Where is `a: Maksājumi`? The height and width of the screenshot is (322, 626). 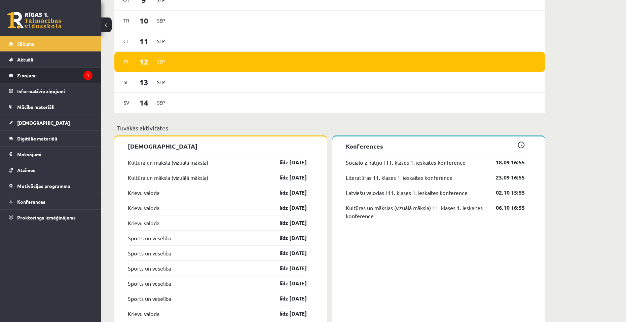
a: Maksājumi is located at coordinates (50, 154).